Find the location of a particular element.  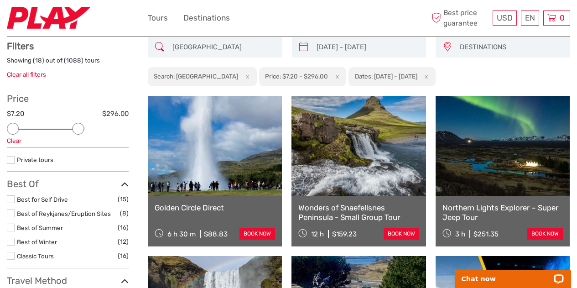

span: 6 h 30 m is located at coordinates (182, 234).